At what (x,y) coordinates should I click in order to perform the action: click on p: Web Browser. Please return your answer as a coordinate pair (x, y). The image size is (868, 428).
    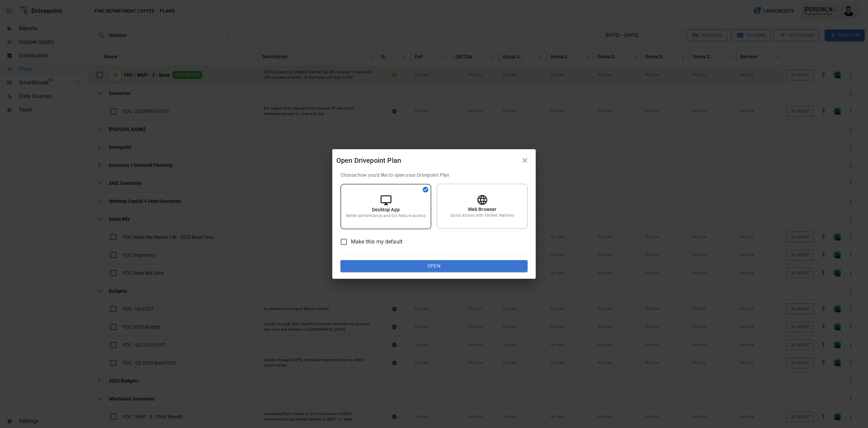
    Looking at the image, I should click on (482, 210).